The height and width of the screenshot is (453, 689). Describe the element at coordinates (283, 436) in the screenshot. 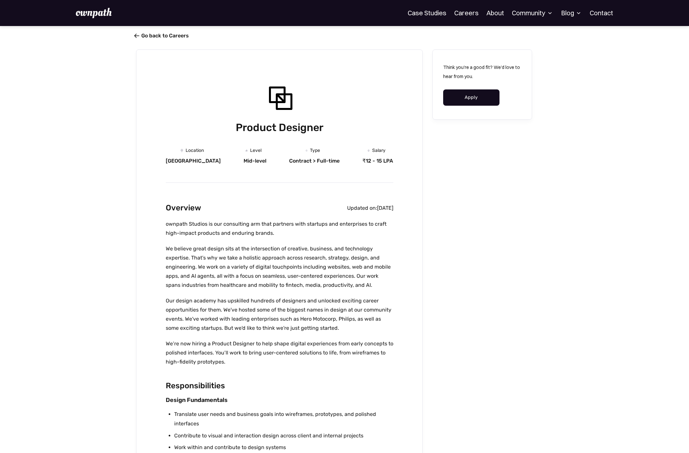

I see `li: Contribute to visual and interaction design across client and internal projects` at that location.